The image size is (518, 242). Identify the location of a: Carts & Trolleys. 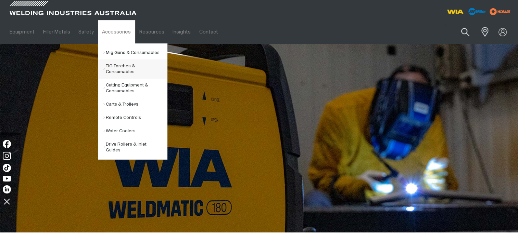
(135, 104).